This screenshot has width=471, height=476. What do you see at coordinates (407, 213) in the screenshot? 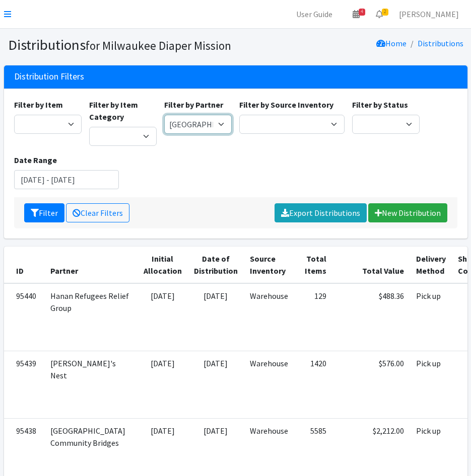
I see `a: New Distribution` at bounding box center [407, 213].